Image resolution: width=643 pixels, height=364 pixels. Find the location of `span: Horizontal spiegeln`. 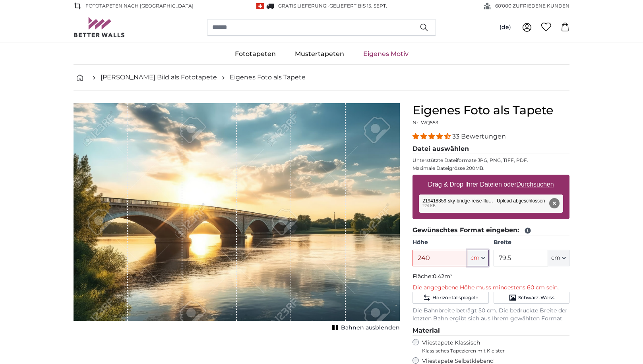

span: Horizontal spiegeln is located at coordinates (455, 298).